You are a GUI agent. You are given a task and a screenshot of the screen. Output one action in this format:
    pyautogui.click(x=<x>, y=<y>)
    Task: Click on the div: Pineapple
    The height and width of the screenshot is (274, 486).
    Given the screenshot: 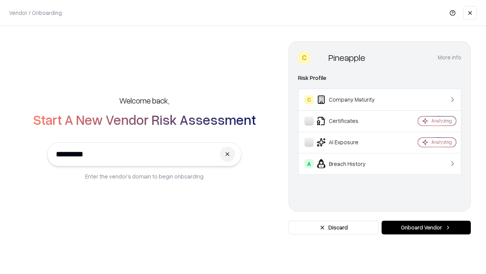 What is the action you would take?
    pyautogui.click(x=347, y=57)
    